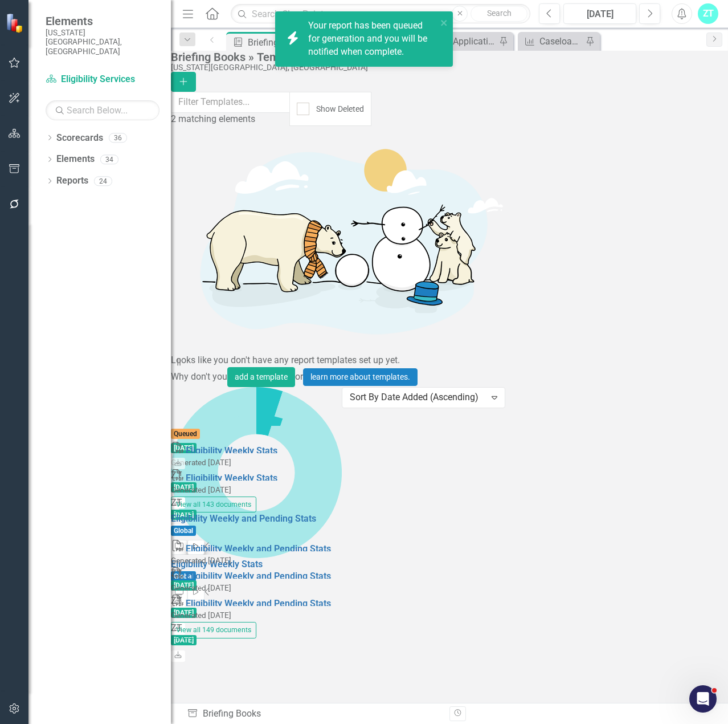  I want to click on a: learn more about templates., so click(360, 377).